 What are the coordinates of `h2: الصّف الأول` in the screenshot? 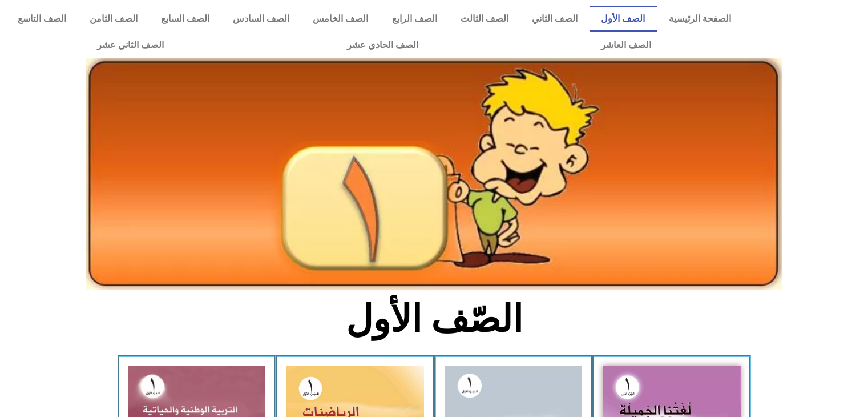 It's located at (434, 319).